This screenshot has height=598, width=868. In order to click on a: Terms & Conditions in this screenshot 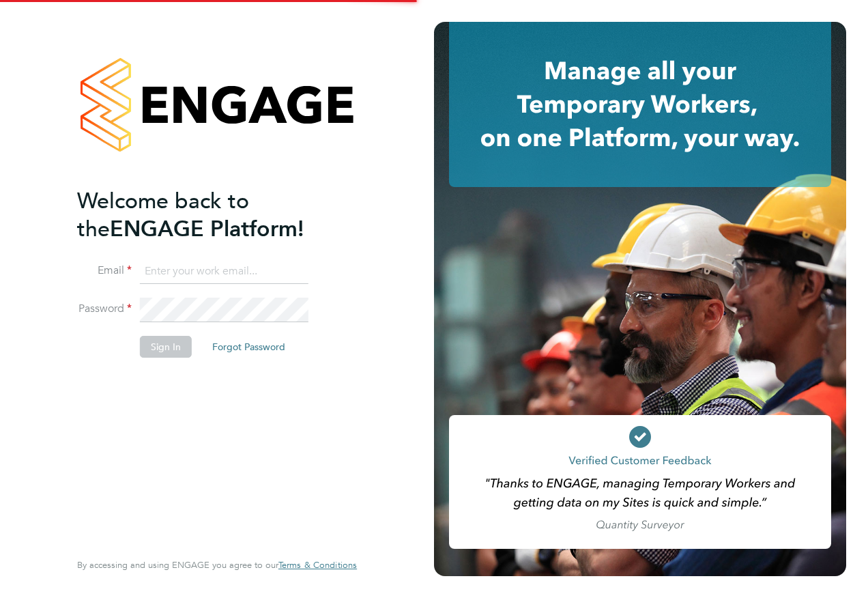, I will do `click(317, 565)`.